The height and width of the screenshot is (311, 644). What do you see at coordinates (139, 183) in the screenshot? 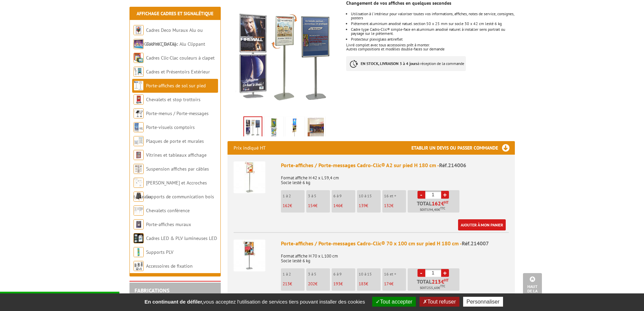
I see `img: Cimaises et Accroches tableaux` at bounding box center [139, 183].